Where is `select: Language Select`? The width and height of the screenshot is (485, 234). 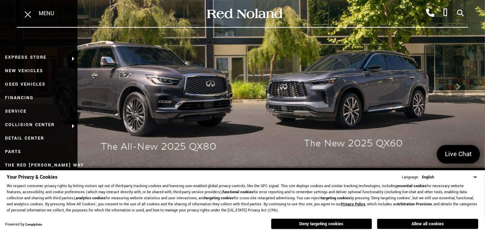
select: Language Select is located at coordinates (449, 177).